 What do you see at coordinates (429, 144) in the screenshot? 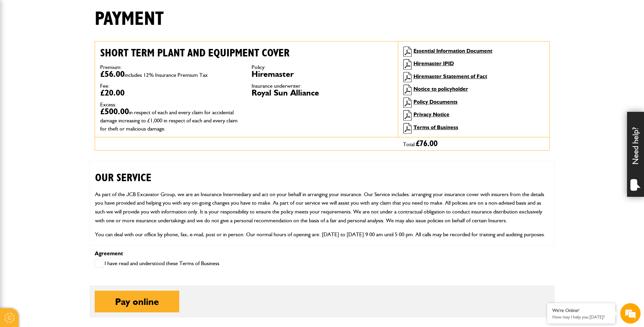
I see `span: 76.00` at bounding box center [429, 144].